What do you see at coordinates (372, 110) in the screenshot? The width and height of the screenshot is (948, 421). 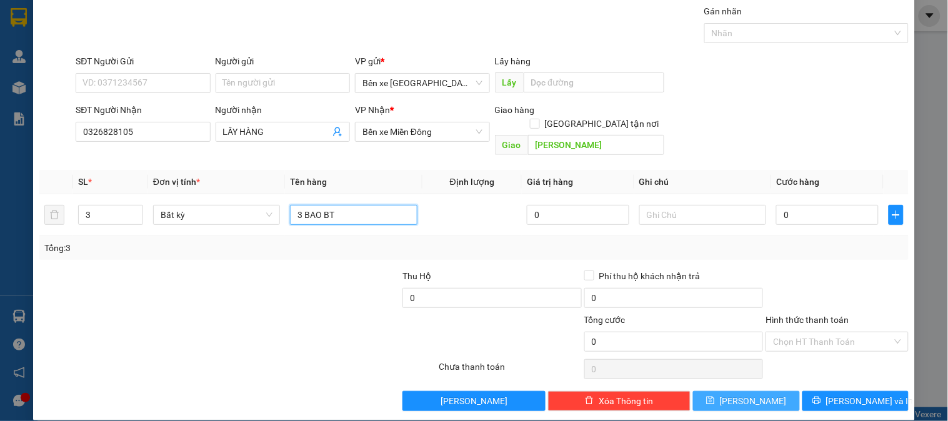 I see `span: VP Nhận` at bounding box center [372, 110].